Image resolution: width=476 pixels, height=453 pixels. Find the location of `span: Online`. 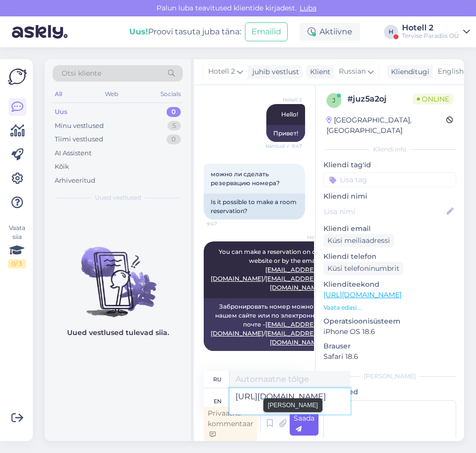

span: Online is located at coordinates (433, 99).